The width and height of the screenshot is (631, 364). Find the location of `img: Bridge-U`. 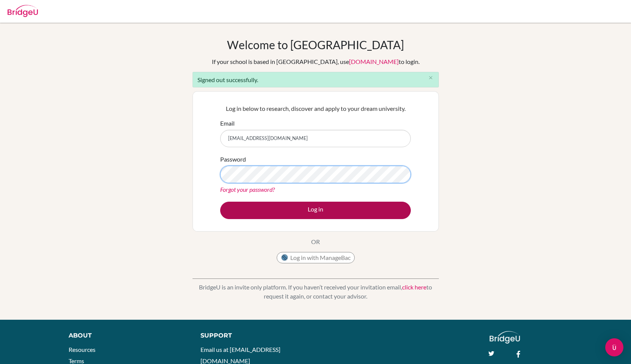

img: Bridge-U is located at coordinates (23, 11).